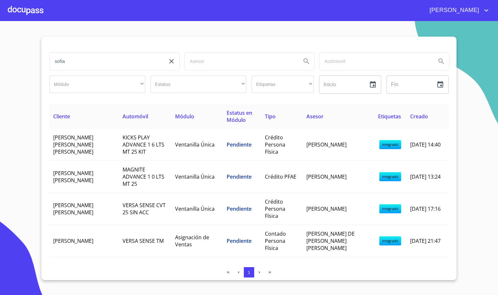 The image size is (498, 295). What do you see at coordinates (239, 116) in the screenshot?
I see `span: Estatus en Módulo` at bounding box center [239, 116].